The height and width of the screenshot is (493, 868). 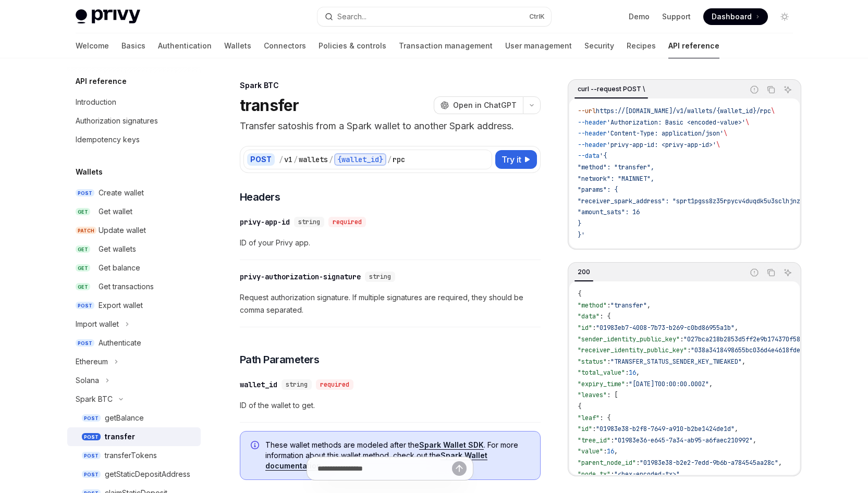 What do you see at coordinates (115, 212) in the screenshot?
I see `div: Get wallet` at bounding box center [115, 212].